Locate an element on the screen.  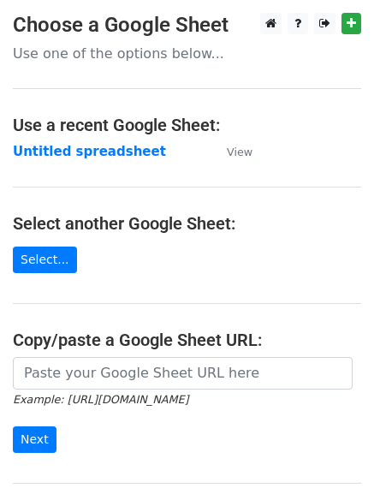
p: Use one of the options below... is located at coordinates (186, 53).